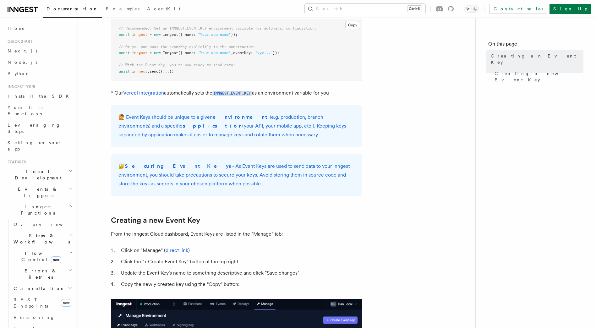  Describe the element at coordinates (41, 239) in the screenshot. I see `span: Steps & Workflows` at that location.